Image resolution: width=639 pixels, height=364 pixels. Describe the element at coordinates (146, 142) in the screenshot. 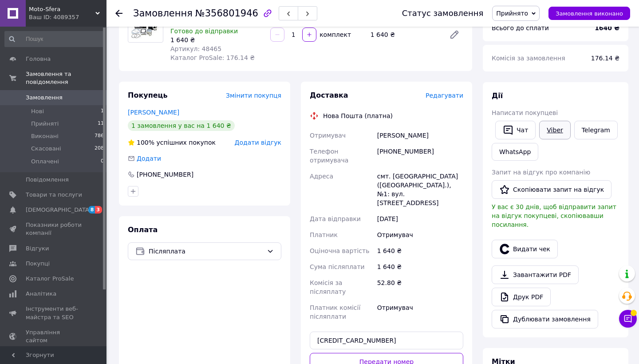

I see `span: 100%` at that location.